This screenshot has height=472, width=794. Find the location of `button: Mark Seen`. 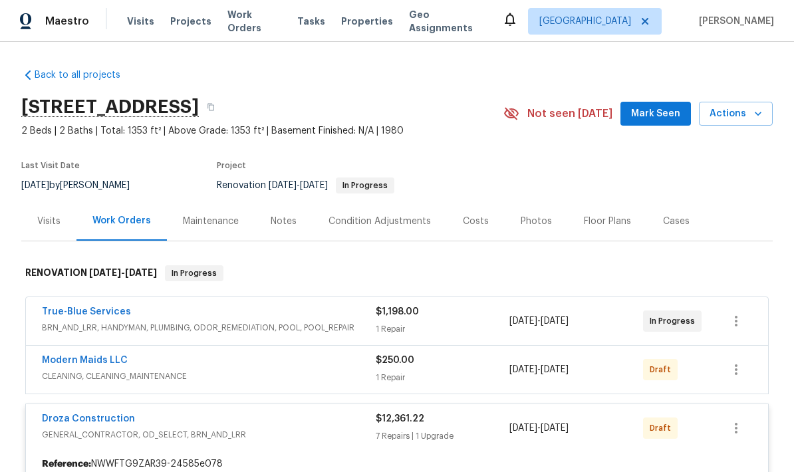

button: Mark Seen is located at coordinates (656, 114).